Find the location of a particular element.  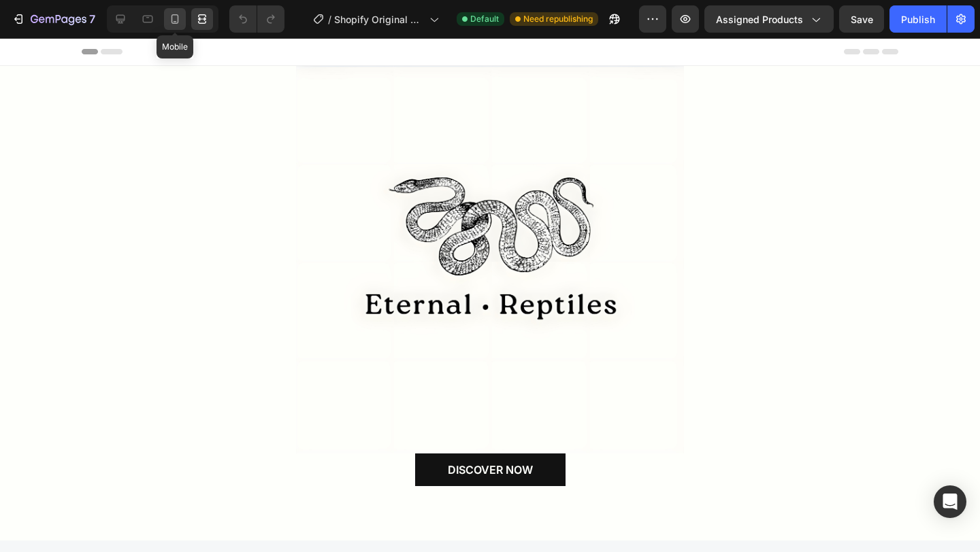

div: Undo/Redo is located at coordinates (257, 19).